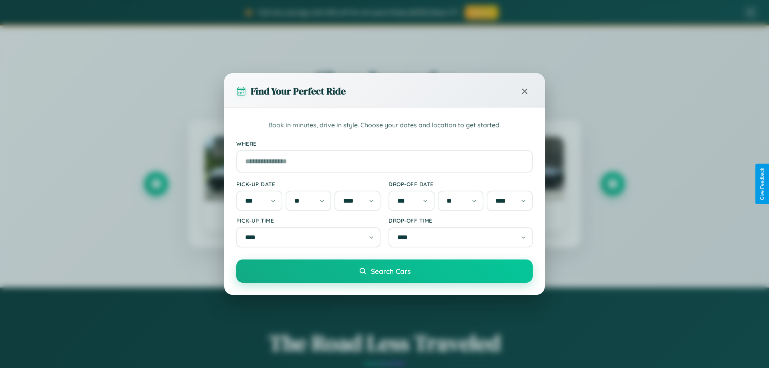 This screenshot has height=368, width=769. What do you see at coordinates (391, 271) in the screenshot?
I see `span: Search Cars` at bounding box center [391, 271].